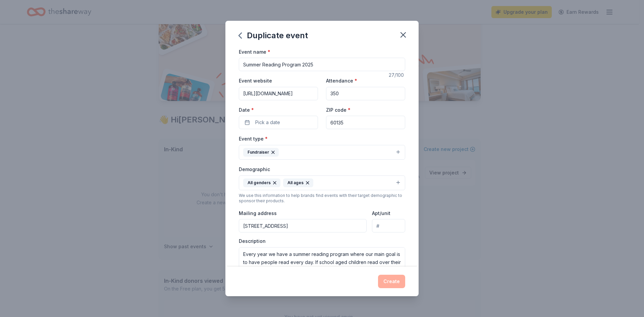 The height and width of the screenshot is (317, 644). Describe the element at coordinates (278, 94) in the screenshot. I see `input: https://www...` at that location.